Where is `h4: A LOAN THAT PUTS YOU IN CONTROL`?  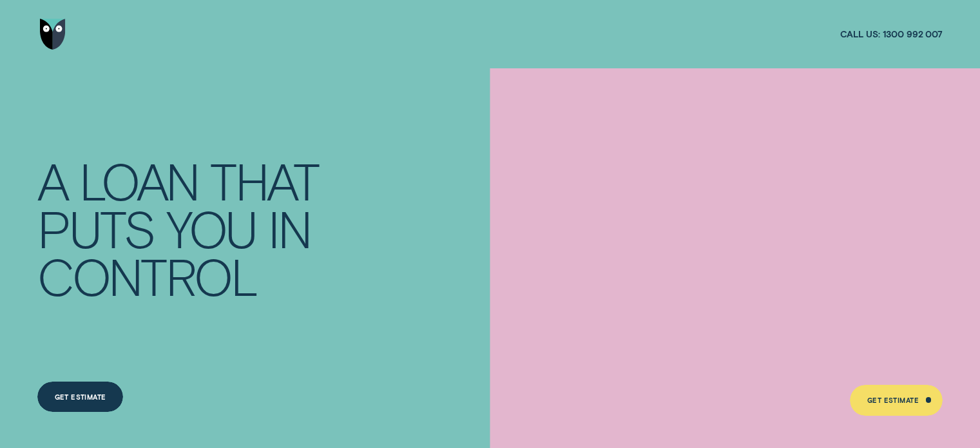 h4: A LOAN THAT PUTS YOU IN CONTROL is located at coordinates (185, 227).